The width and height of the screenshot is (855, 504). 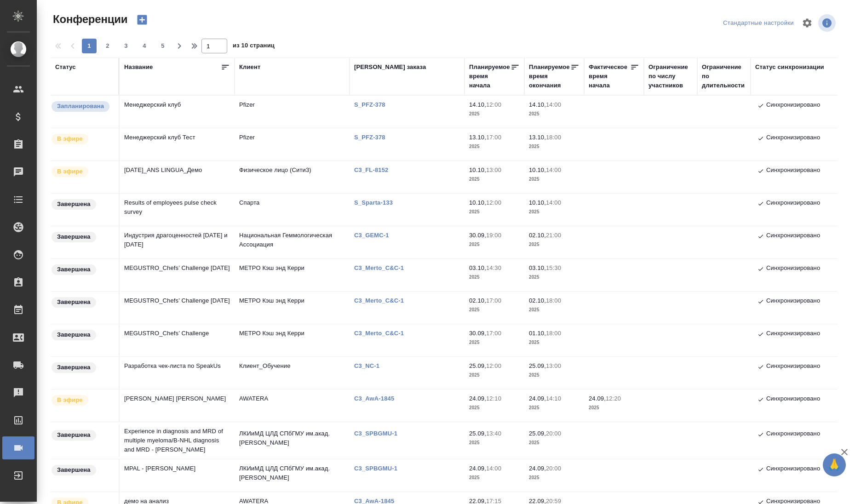 What do you see at coordinates (375, 170) in the screenshot?
I see `a: C3_FL-8152` at bounding box center [375, 170].